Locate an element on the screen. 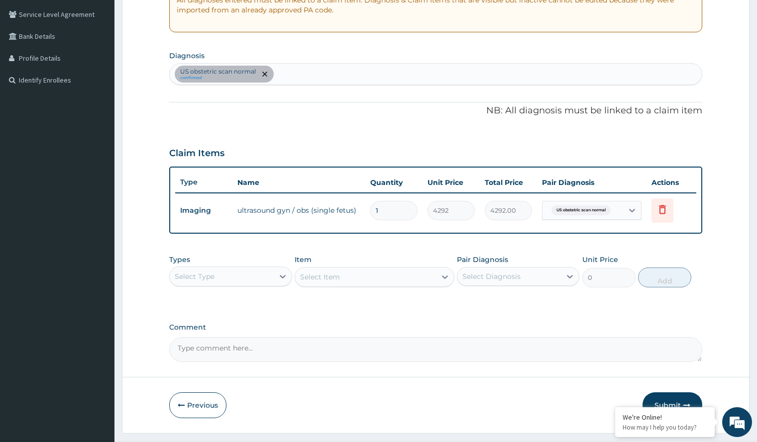 This screenshot has height=442, width=757. span: US obstetric scan normal is located at coordinates (581, 211).